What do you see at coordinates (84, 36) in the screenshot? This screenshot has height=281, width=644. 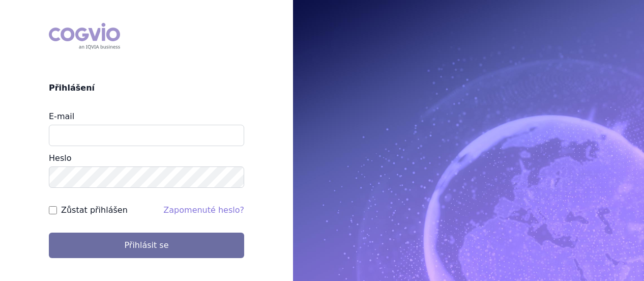 I see `div: COGVIO` at bounding box center [84, 36].